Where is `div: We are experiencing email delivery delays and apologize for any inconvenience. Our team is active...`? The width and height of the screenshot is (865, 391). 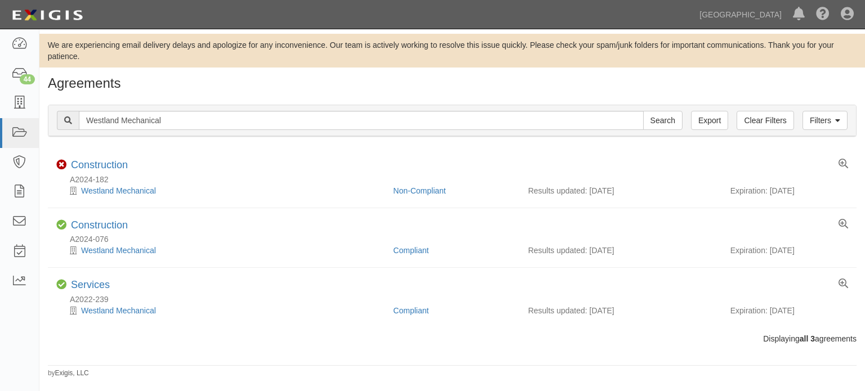
div: We are experiencing email delivery delays and apologize for any inconvenience. Our team is active... is located at coordinates (452, 51).